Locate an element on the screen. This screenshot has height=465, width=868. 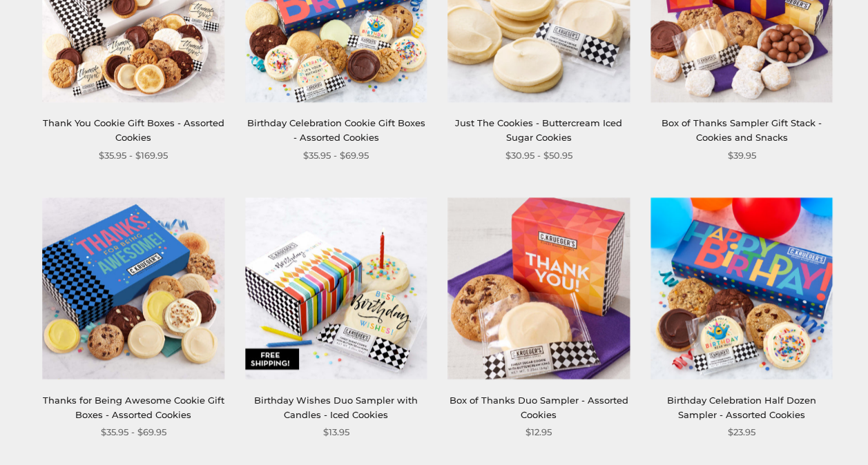
a: Box of Thanks Sampler Gift Stack - Cookies and Snacks is located at coordinates (742, 130).